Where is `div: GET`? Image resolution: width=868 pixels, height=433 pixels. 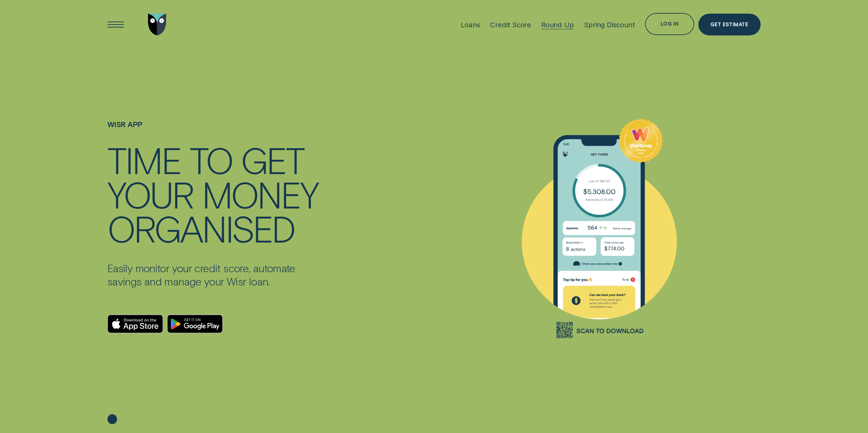 div: GET is located at coordinates (272, 160).